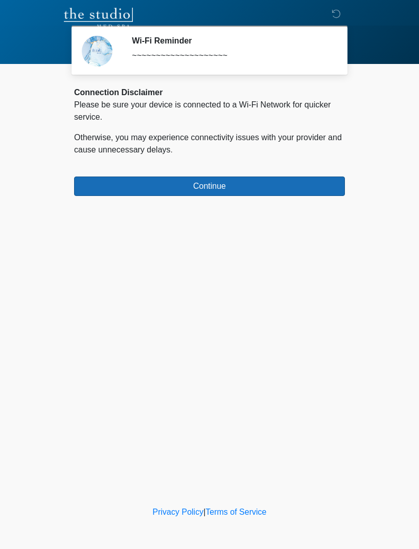  Describe the element at coordinates (210, 93) in the screenshot. I see `div: Connection Disclaimer` at that location.